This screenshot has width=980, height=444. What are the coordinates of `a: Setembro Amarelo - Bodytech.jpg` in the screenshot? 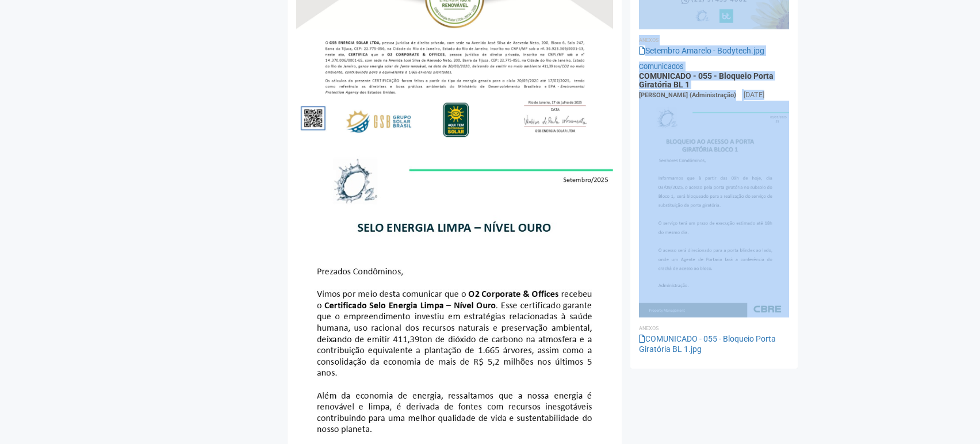 It's located at (702, 51).